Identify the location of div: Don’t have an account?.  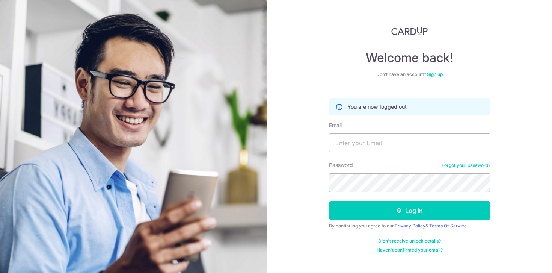
(410, 74).